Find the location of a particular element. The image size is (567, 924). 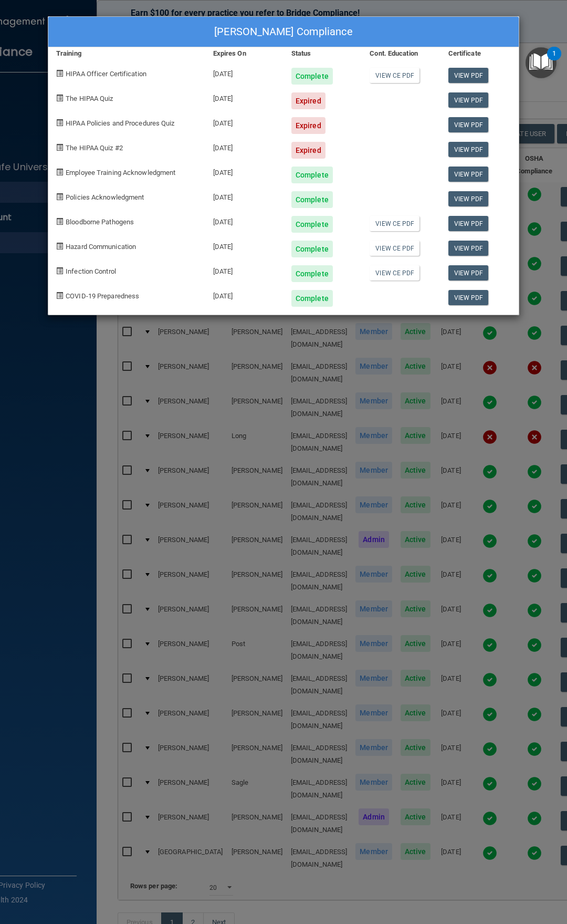

button: Open Resource Center, 1 new notification is located at coordinates (541, 62).